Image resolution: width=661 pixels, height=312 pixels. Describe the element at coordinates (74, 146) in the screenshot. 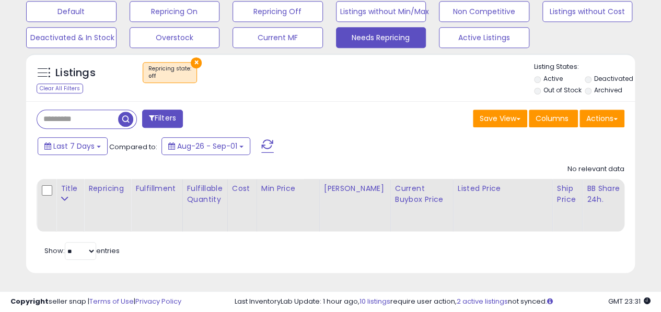

I see `span: Last 7 Days` at that location.